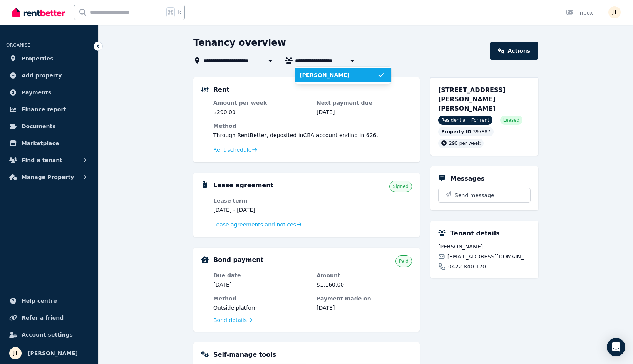  Describe the element at coordinates (38, 12) in the screenshot. I see `img: RentBetter` at that location.